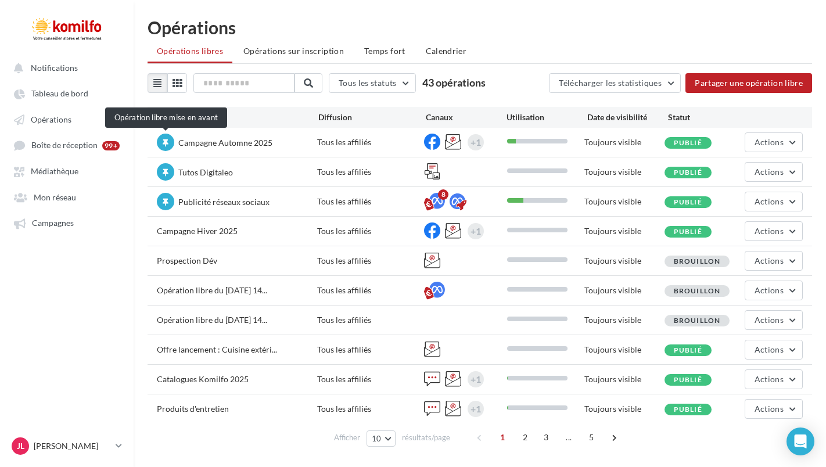  What do you see at coordinates (224, 202) in the screenshot?
I see `span: Publicité réseaux sociaux` at bounding box center [224, 202].